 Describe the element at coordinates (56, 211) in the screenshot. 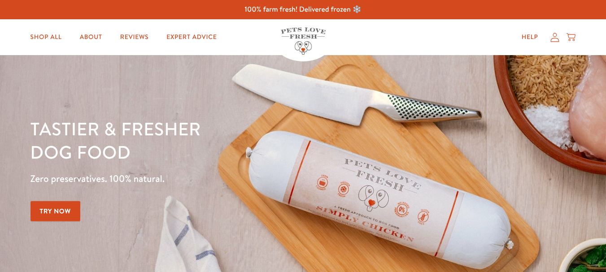

I see `a: Try Now` at that location.